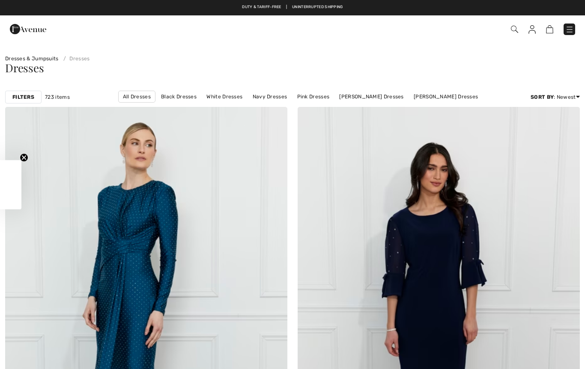 The width and height of the screenshot is (585, 369). I want to click on button: Close teaser, so click(24, 157).